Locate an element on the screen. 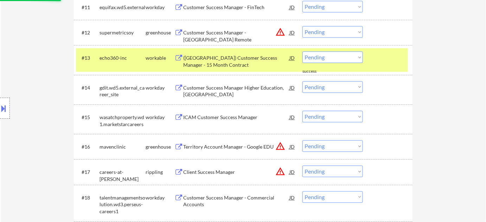 Image resolution: width=486 pixels, height=222 pixels. div: Customer Success Manager - FinTech is located at coordinates (236, 7).